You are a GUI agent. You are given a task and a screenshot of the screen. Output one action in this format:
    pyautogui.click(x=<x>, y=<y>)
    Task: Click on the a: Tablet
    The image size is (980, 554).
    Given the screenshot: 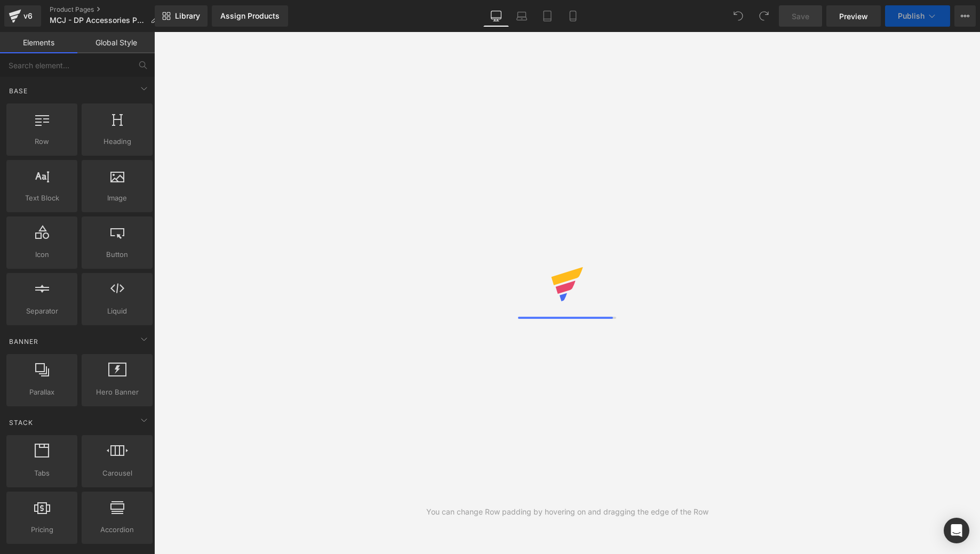 What is the action you would take?
    pyautogui.click(x=547, y=16)
    